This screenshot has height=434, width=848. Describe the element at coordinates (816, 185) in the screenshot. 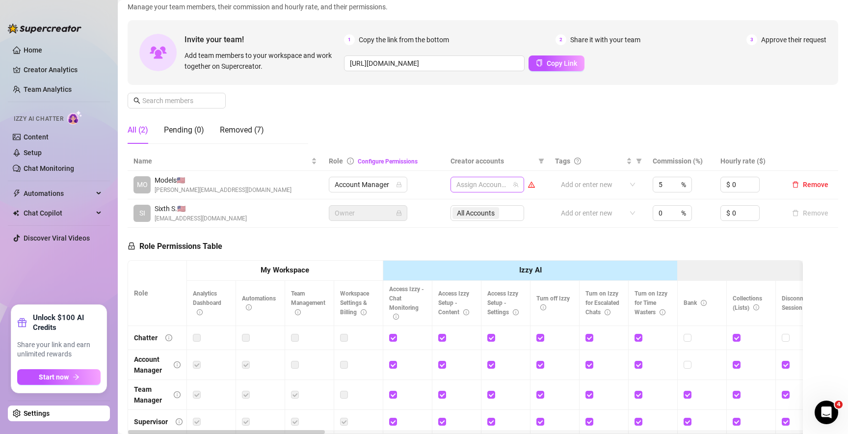

I see `span: Remove` at that location.